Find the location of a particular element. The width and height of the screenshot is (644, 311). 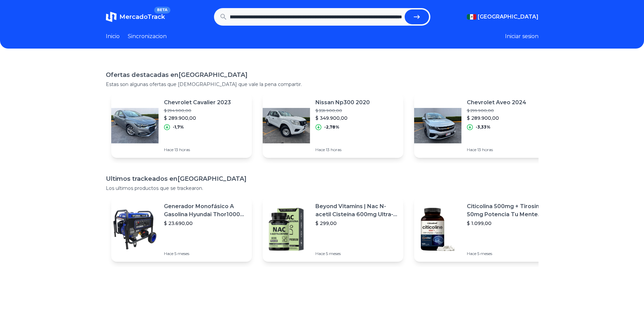

a: Featured imageChevrolet Aveo 2024$ 299.900,00$ 289.900,00-3,33%Hace 13 horas is located at coordinates (484, 126).